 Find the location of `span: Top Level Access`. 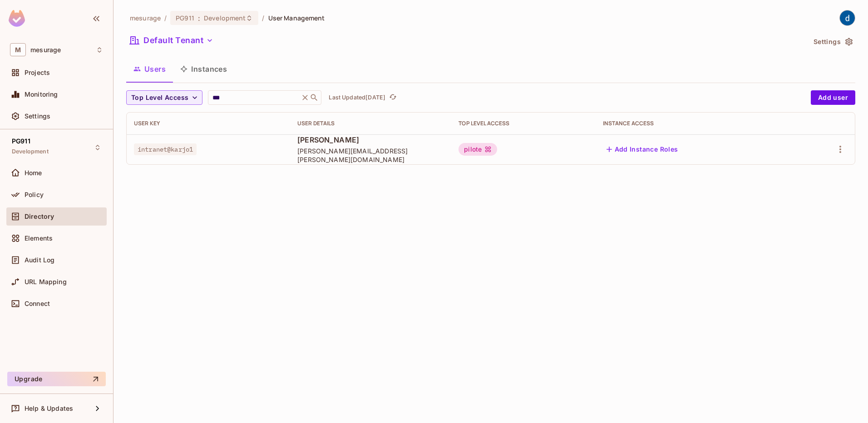

span: Top Level Access is located at coordinates (160, 97).